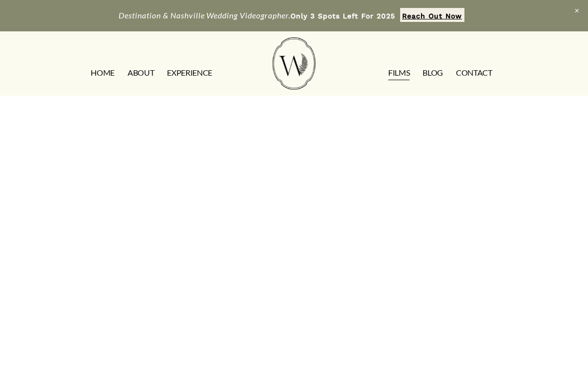 The image size is (588, 373). I want to click on a: EXPERIENCE, so click(190, 72).